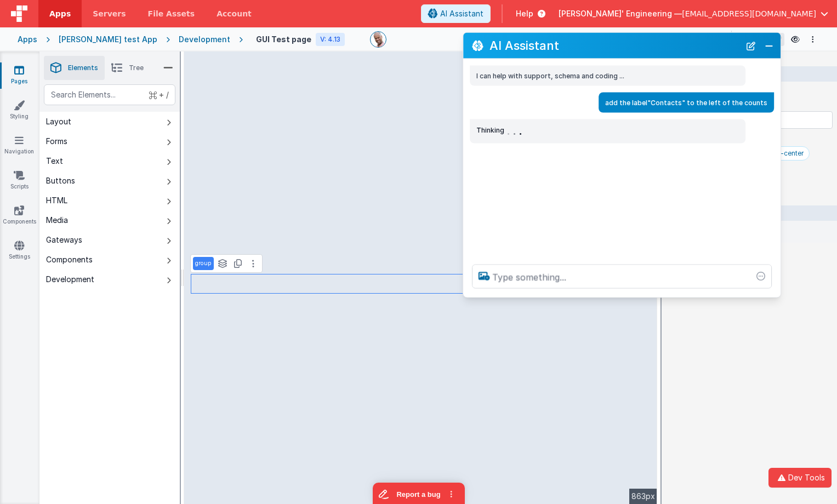 The image size is (837, 504). I want to click on div: Buttons, so click(61, 181).